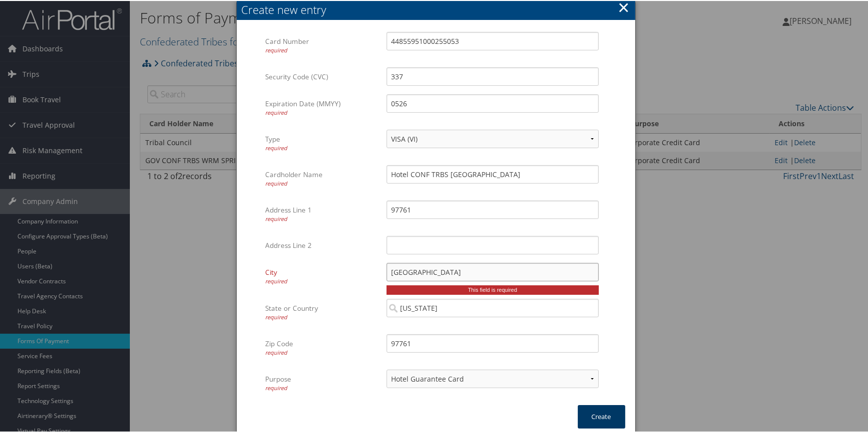 This screenshot has height=432, width=868. I want to click on label: Type, so click(321, 142).